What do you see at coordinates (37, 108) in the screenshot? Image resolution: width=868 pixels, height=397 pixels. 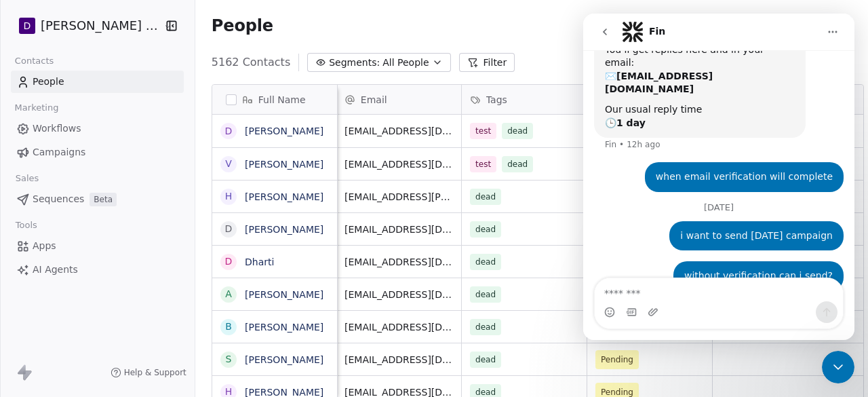 I see `span: Marketing` at bounding box center [37, 108].